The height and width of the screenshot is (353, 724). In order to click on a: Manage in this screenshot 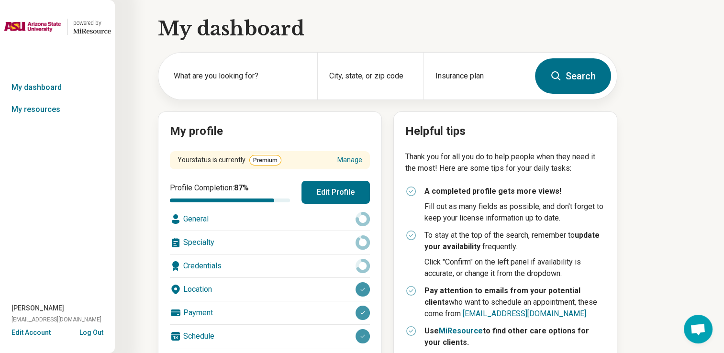, I will do `click(350, 160)`.